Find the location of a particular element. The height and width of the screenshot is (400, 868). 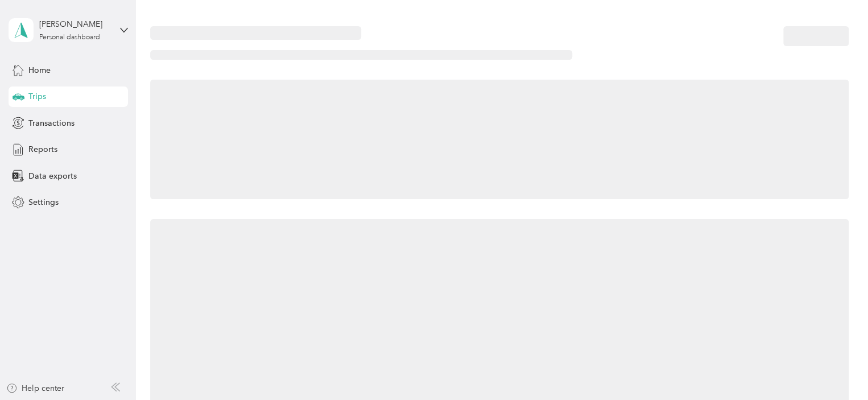

span: Home is located at coordinates (39, 70).